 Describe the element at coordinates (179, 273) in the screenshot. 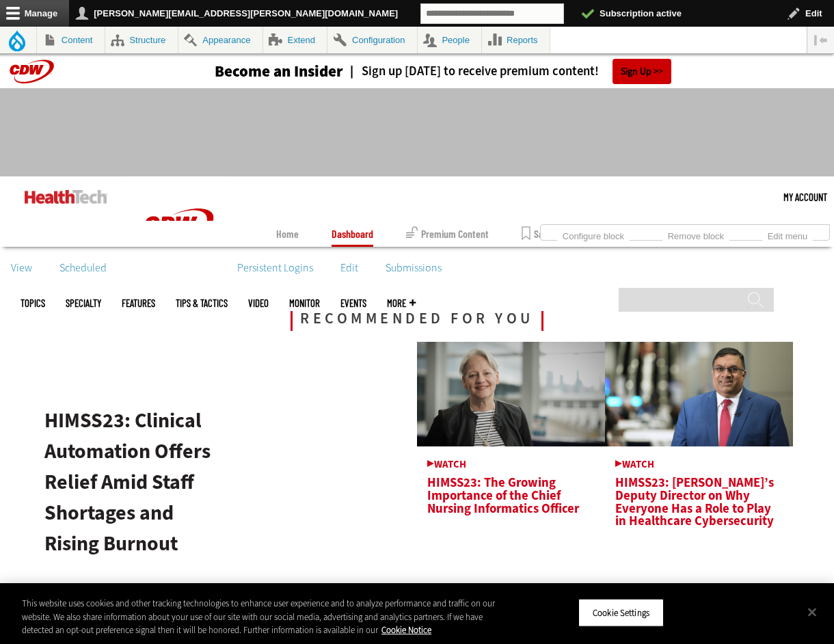

I see `a: CDW` at that location.